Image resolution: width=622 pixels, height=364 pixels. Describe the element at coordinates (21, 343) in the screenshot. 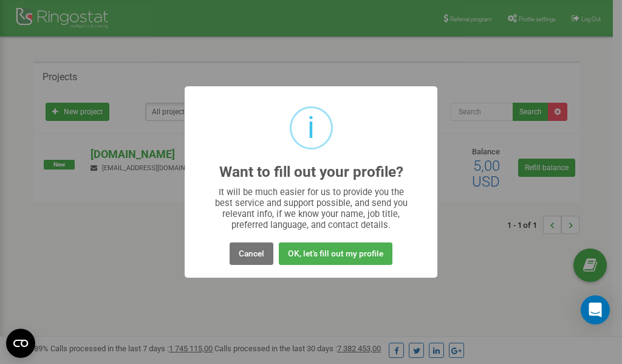

I see `button: Open CMP widget` at that location.